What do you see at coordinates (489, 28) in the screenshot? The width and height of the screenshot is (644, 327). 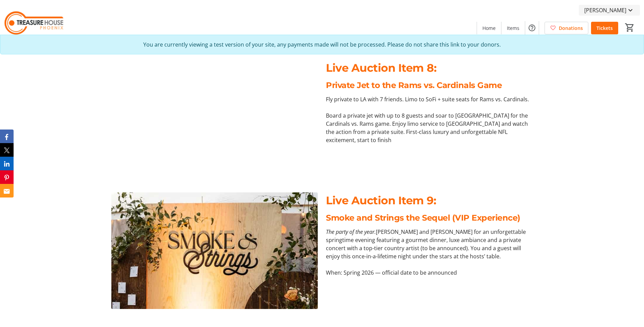 I see `span: Home` at bounding box center [489, 28].